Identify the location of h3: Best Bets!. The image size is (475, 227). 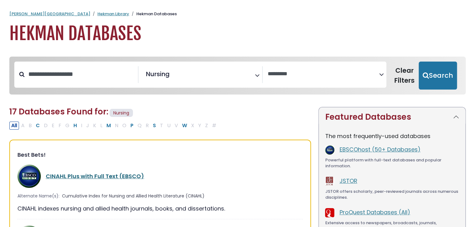
(160, 155).